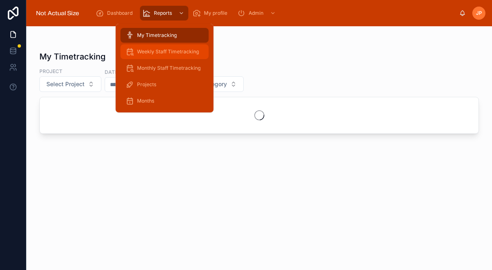 Image resolution: width=492 pixels, height=270 pixels. What do you see at coordinates (70, 84) in the screenshot?
I see `button: Select Button` at bounding box center [70, 84].